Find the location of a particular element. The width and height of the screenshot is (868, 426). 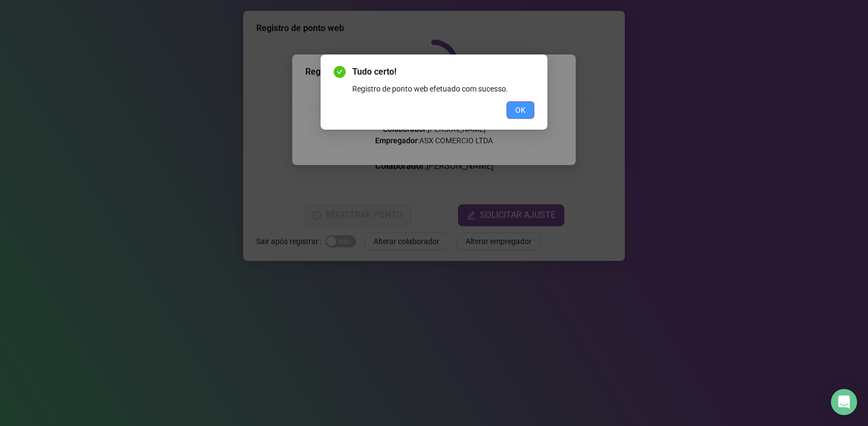

span: check-circle is located at coordinates (340, 72).